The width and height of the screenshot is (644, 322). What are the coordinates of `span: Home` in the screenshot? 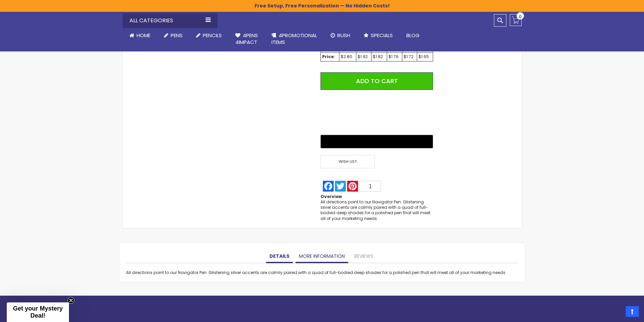 It's located at (143, 35).